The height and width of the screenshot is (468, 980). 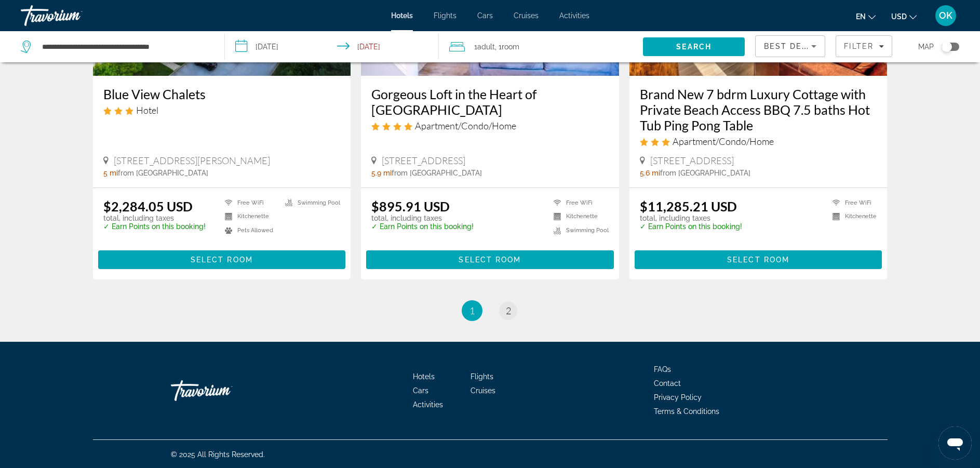 I want to click on a: Cars, so click(x=421, y=391).